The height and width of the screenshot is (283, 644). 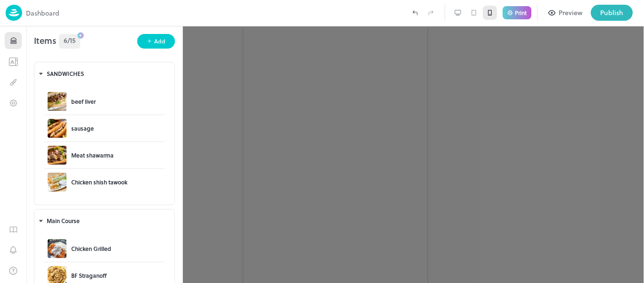 I want to click on button: Guides, so click(x=13, y=229).